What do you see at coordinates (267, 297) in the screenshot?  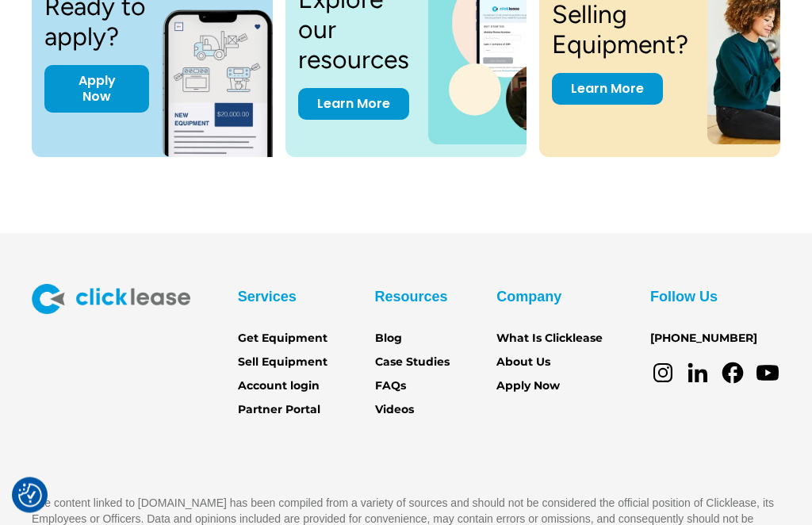 I see `div: Services` at bounding box center [267, 297].